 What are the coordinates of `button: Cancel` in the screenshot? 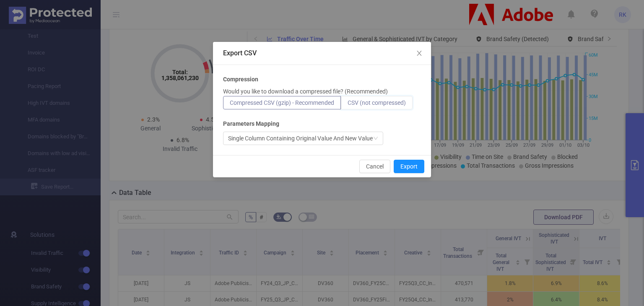 It's located at (375, 167).